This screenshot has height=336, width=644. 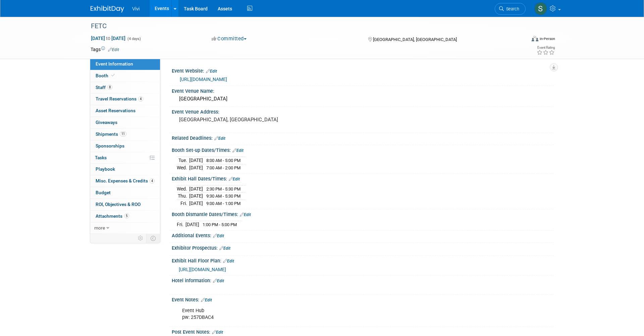 I want to click on span: Sponsorships, so click(x=110, y=146).